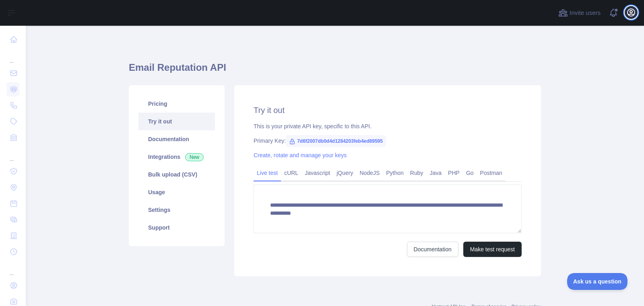  What do you see at coordinates (177, 228) in the screenshot?
I see `a: Support` at bounding box center [177, 228].